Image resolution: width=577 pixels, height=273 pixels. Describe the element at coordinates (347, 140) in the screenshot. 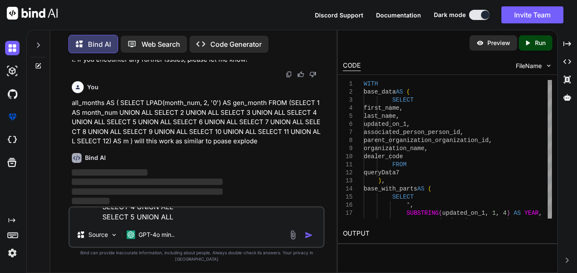

I see `div: 8` at that location.